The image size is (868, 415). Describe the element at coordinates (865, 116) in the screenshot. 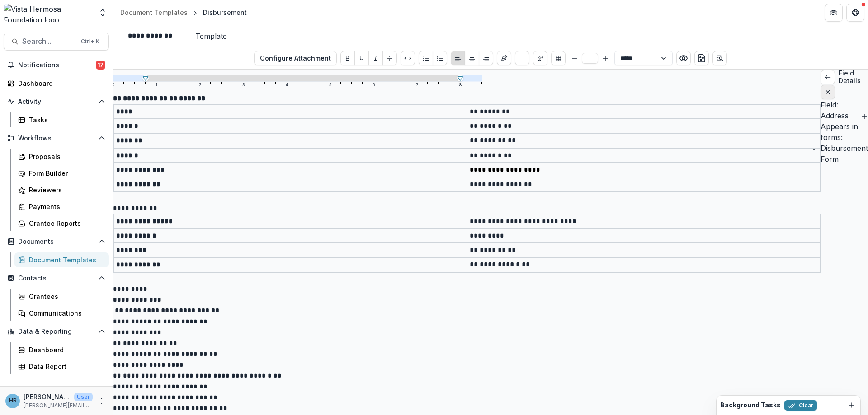

I see `button: Insert Address into document` at that location.